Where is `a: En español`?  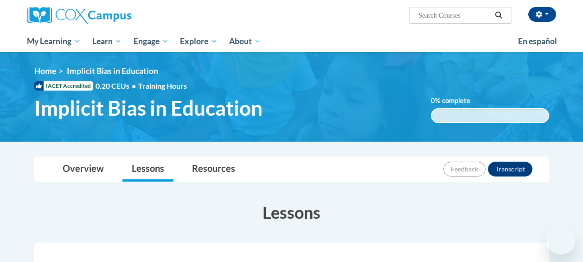 a: En español is located at coordinates (537, 41).